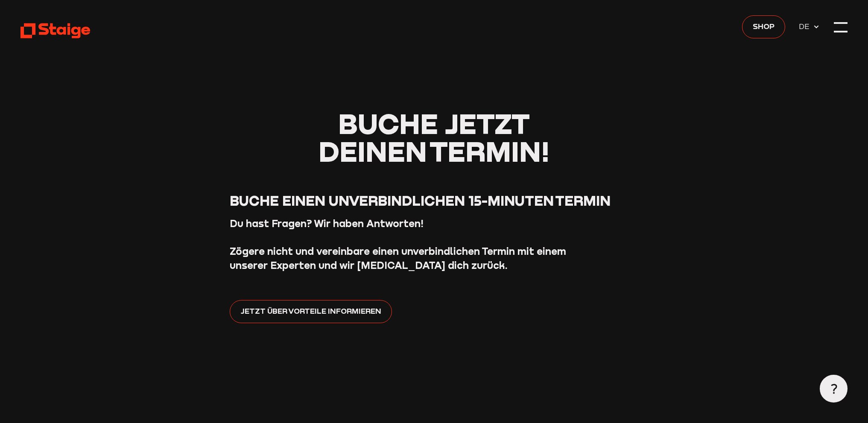 This screenshot has height=423, width=868. I want to click on span: DE, so click(806, 26).